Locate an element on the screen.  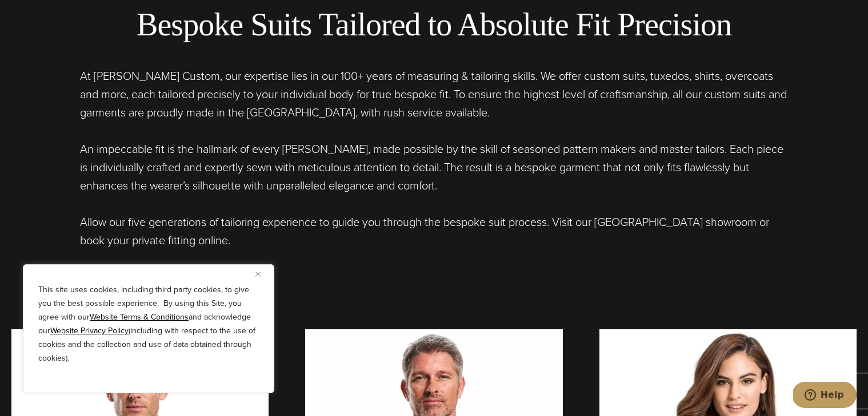
h2: Bespoke Suits Tailored to Absolute Fit Precision is located at coordinates (434, 25).